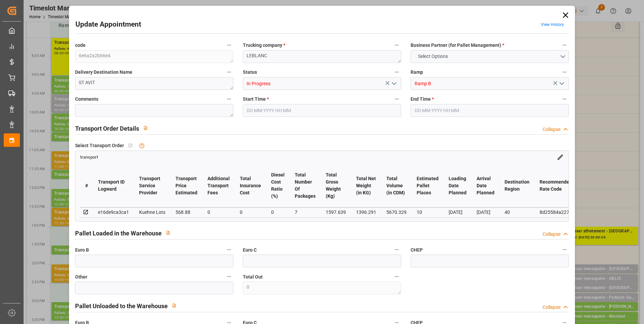 This screenshot has width=644, height=324. What do you see at coordinates (422, 99) in the screenshot?
I see `span: End Time` at bounding box center [422, 99].